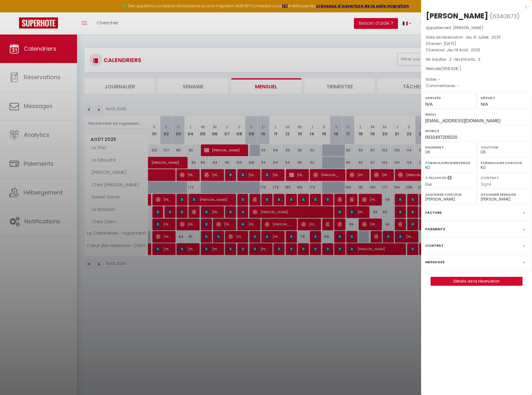  Describe the element at coordinates (476, 80) in the screenshot. I see `p: Notes :` at that location.